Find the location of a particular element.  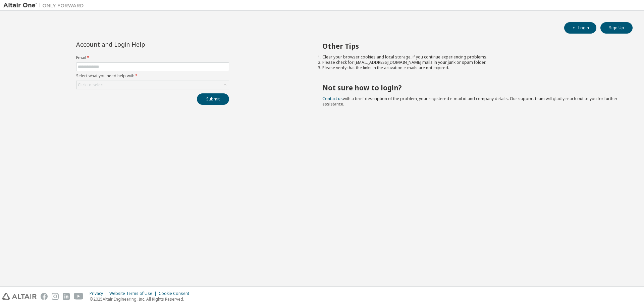

img: facebook.svg is located at coordinates (44, 296).